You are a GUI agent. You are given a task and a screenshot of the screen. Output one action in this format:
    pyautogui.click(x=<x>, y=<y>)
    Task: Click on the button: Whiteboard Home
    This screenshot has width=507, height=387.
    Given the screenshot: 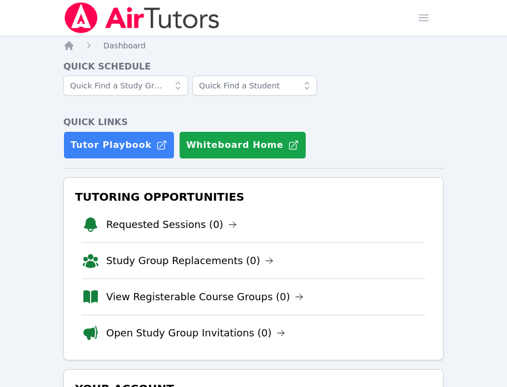 What is the action you would take?
    pyautogui.click(x=243, y=145)
    